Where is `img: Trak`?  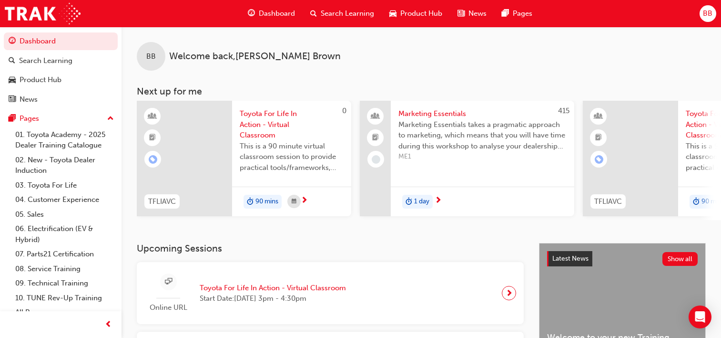
img: Trak is located at coordinates (42, 13).